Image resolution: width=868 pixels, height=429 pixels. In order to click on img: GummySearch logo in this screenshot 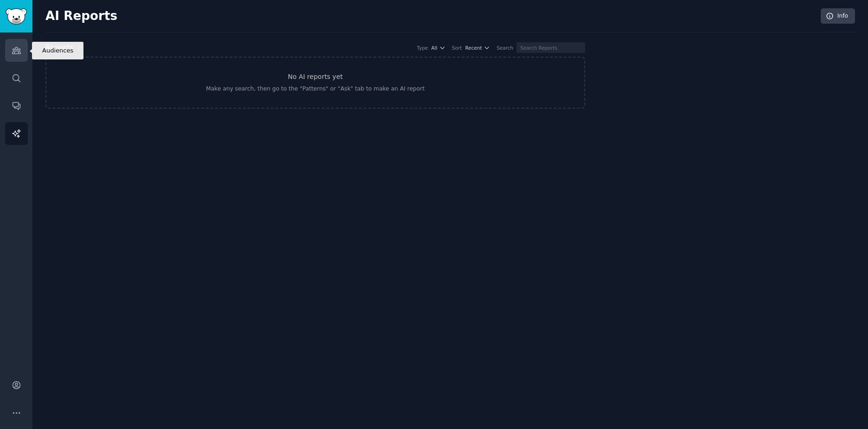, I will do `click(16, 16)`.